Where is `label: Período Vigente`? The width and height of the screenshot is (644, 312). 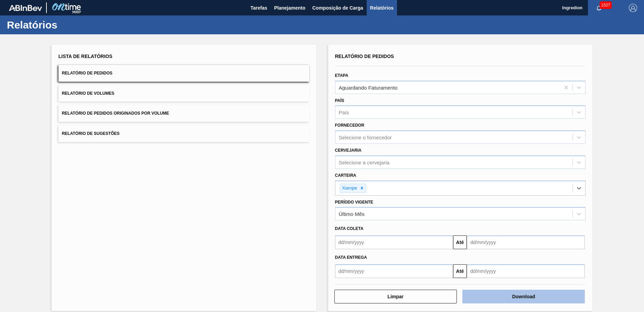 label: Período Vigente is located at coordinates (354, 202).